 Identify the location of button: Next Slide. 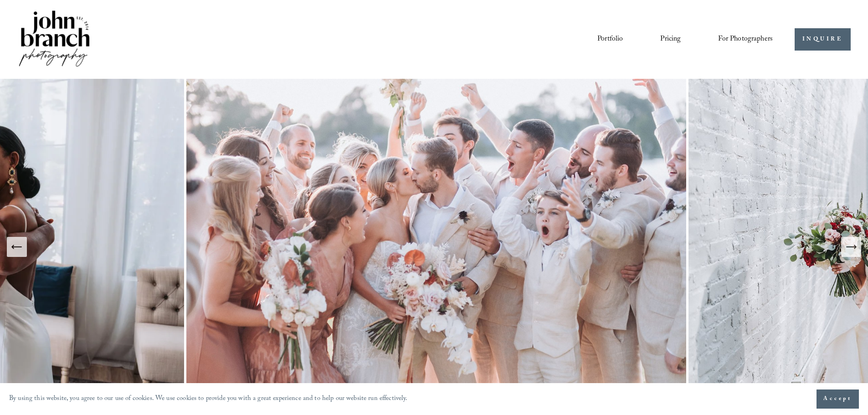
(851, 247).